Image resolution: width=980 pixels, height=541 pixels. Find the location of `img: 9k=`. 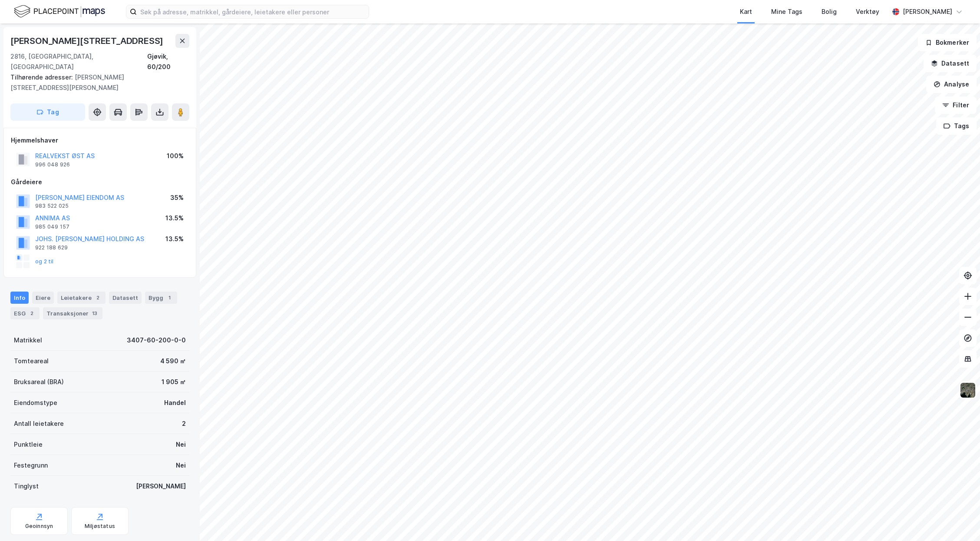

img: 9k= is located at coordinates (968, 390).